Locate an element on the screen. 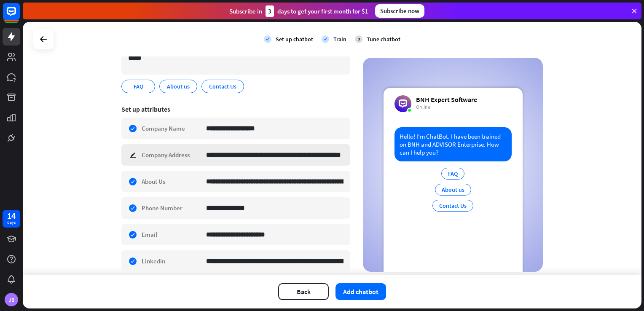 The height and width of the screenshot is (311, 644). span: FAQ is located at coordinates (138, 86).